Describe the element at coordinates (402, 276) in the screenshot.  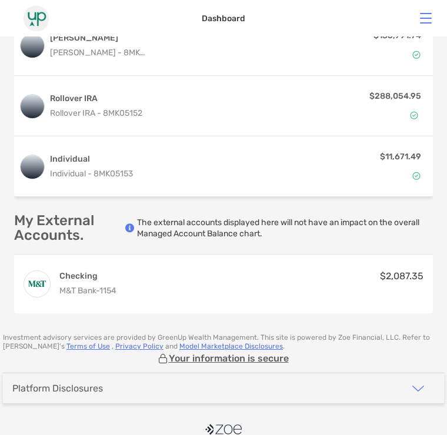
I see `span: $2,087.35` at that location.